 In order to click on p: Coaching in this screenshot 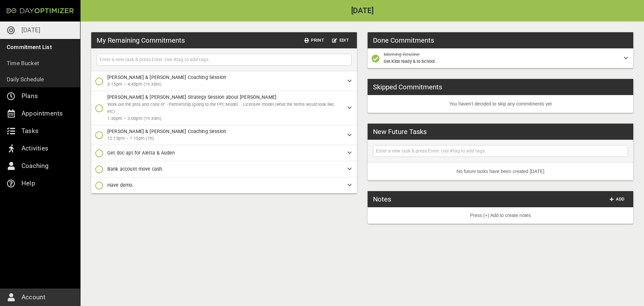, I will do `click(35, 166)`.